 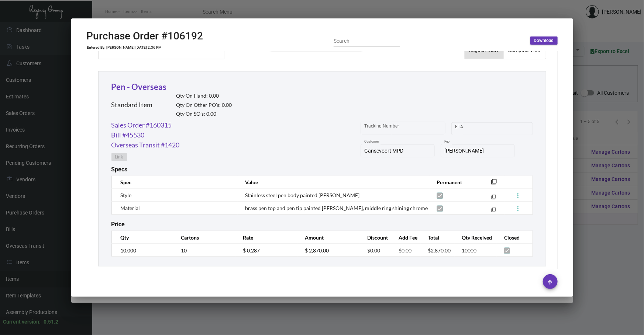 I want to click on h2: Qty On Hand: 0.00, so click(x=204, y=96).